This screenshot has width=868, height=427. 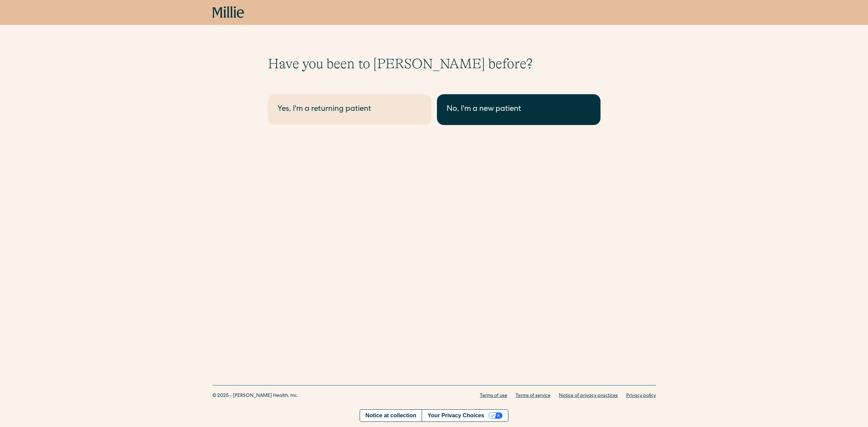 I want to click on a: No, I'm a new patient, so click(x=519, y=109).